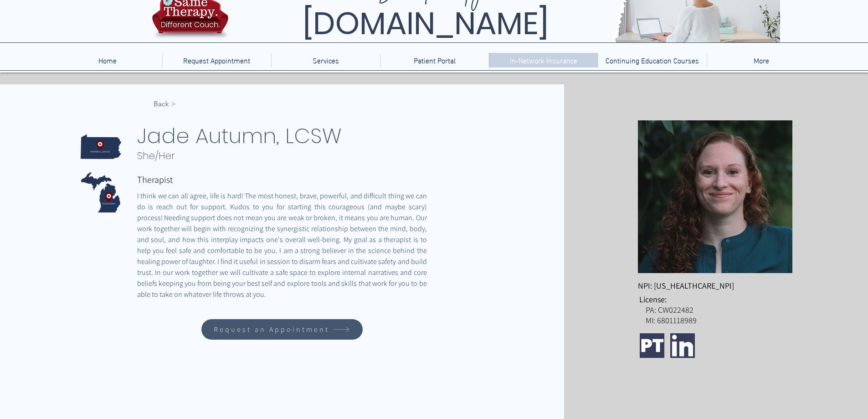  I want to click on p: Patient Portal, so click(435, 60).